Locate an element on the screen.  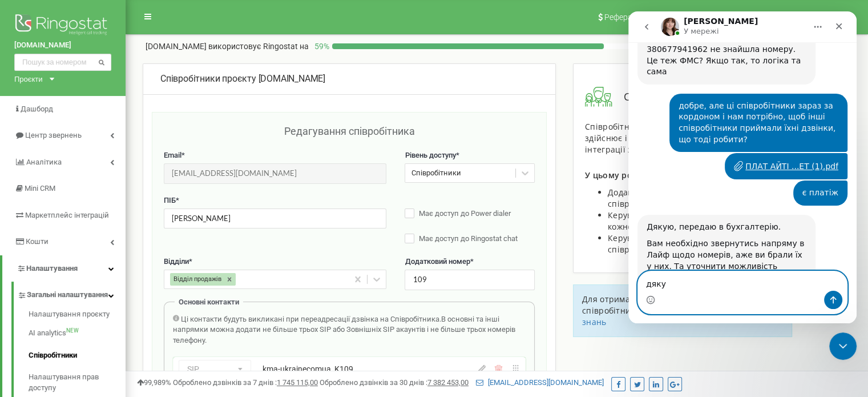
span: Центр звернень is located at coordinates (53, 135).